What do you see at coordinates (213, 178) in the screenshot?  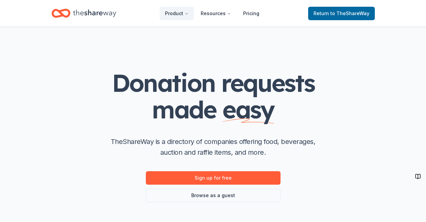 I see `a: Sign up for free` at bounding box center [213, 178].